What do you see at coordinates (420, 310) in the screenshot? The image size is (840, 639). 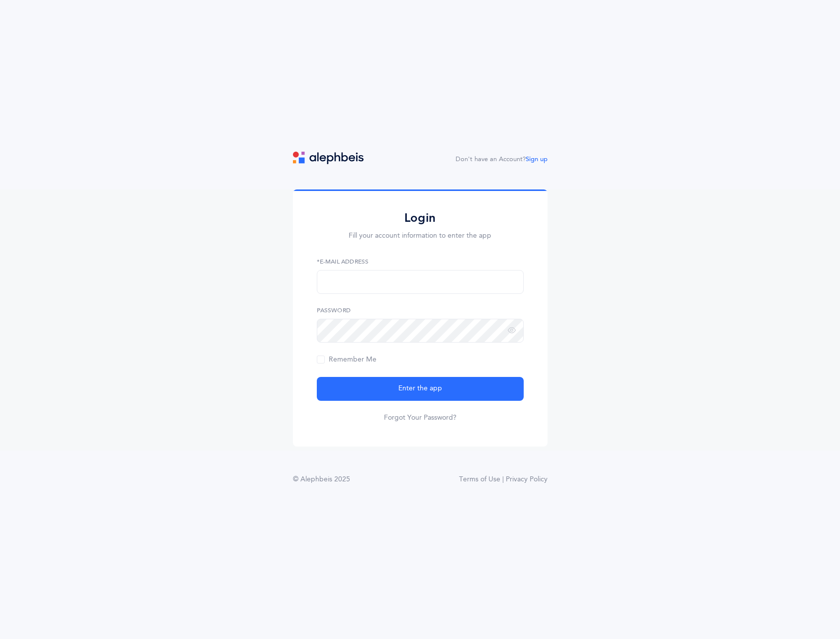 I see `label: Password` at bounding box center [420, 310].